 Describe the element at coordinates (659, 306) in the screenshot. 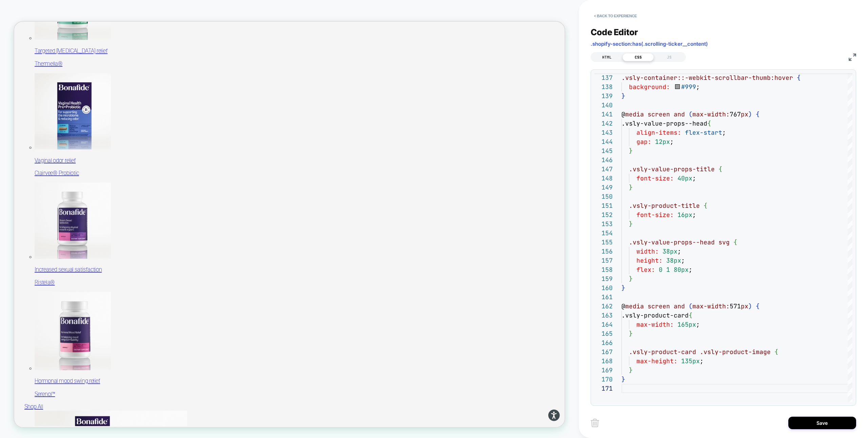

I see `span: screen` at that location.